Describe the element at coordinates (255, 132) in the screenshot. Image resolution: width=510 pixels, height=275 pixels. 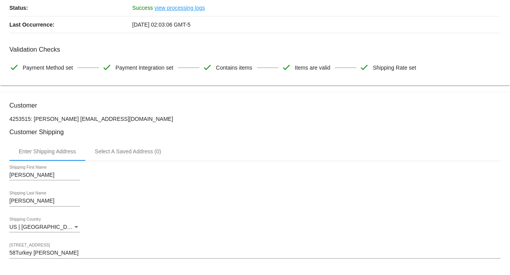
I see `h3: Customer Shipping` at that location.